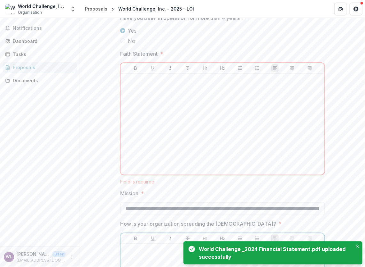 The image size is (365, 267). Describe the element at coordinates (129, 193) in the screenshot. I see `p: Mission` at that location.